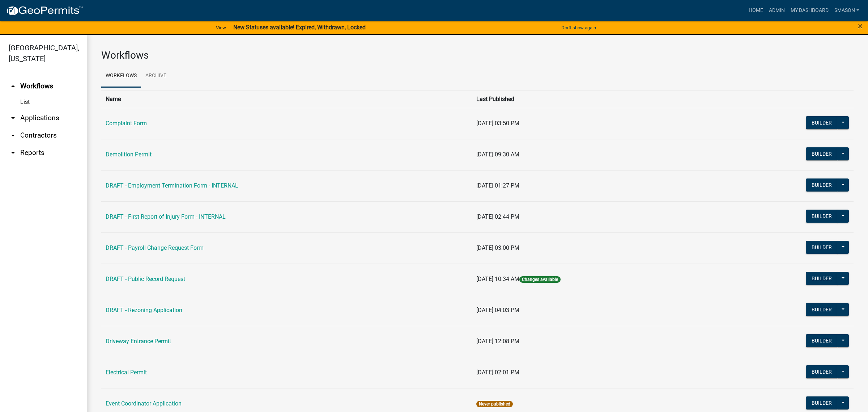  Describe the element at coordinates (477, 56) in the screenshot. I see `h3: Workflows` at that location.